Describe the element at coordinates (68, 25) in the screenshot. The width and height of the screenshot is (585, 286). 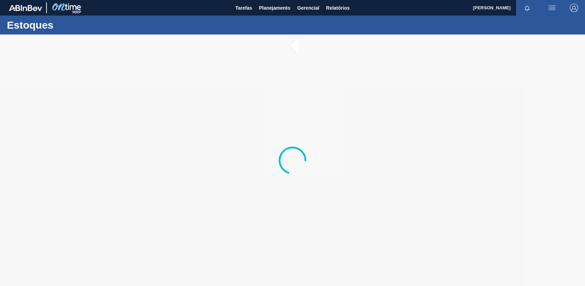
I see `h1: Estoques` at that location.